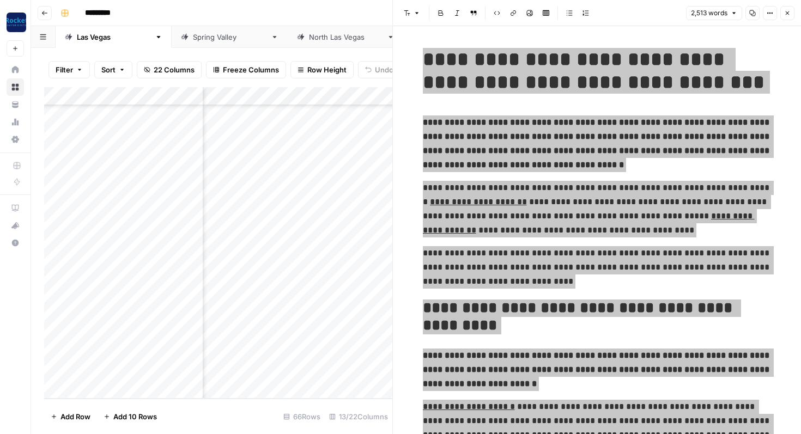 The width and height of the screenshot is (801, 434). What do you see at coordinates (379, 70) in the screenshot?
I see `button: Undo` at bounding box center [379, 70].